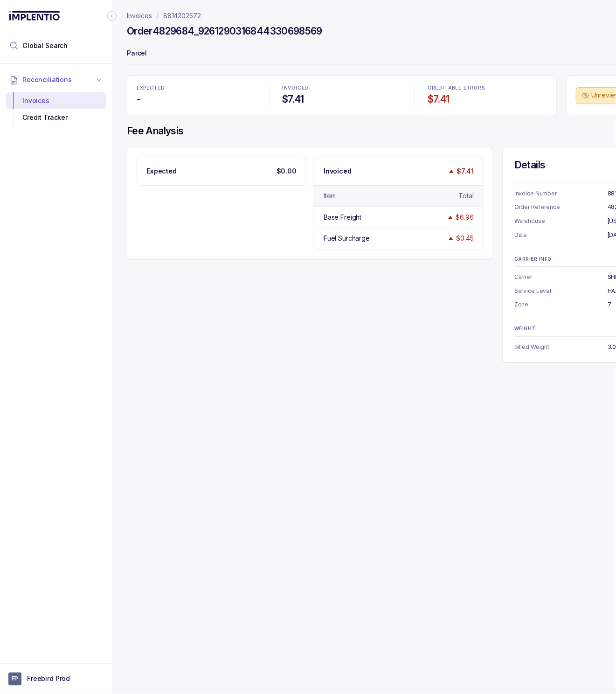 Image resolution: width=616 pixels, height=694 pixels. I want to click on p: $0.00, so click(286, 171).